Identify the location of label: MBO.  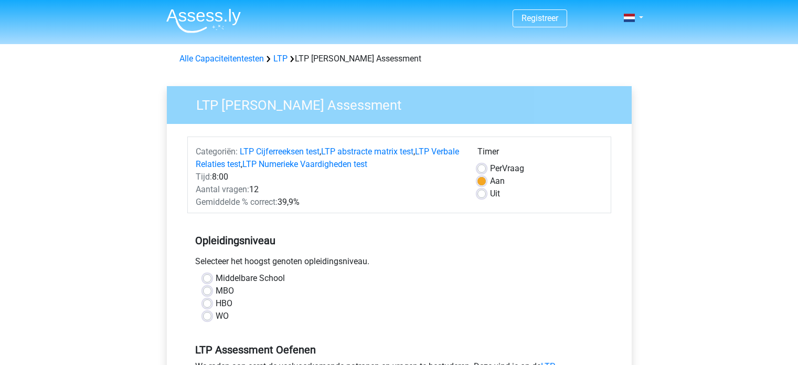
(225, 291).